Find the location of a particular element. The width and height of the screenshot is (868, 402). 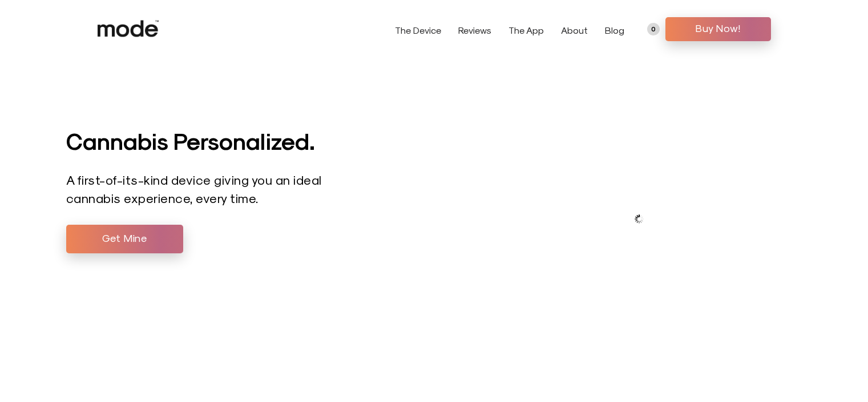

a: The App is located at coordinates (527, 30).